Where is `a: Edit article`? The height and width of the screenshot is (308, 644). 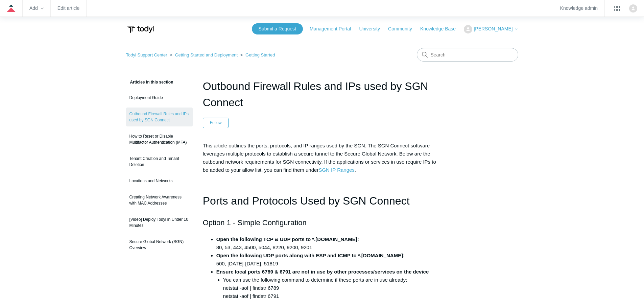
a: Edit article is located at coordinates (69, 8).